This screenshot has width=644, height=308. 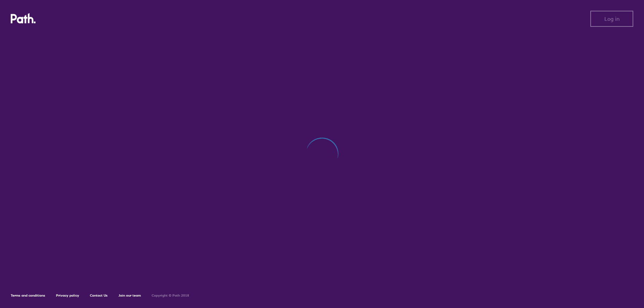 What do you see at coordinates (68, 295) in the screenshot?
I see `a: Privacy policy` at bounding box center [68, 295].